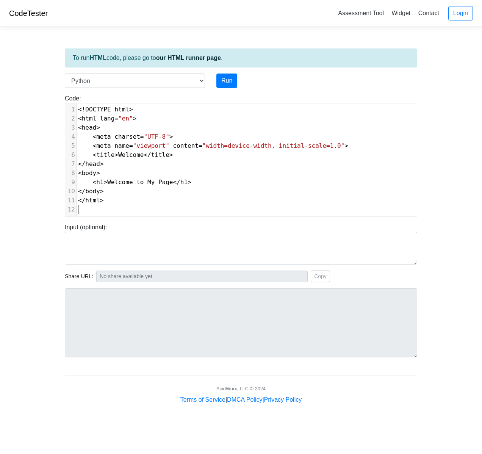  Describe the element at coordinates (70, 200) in the screenshot. I see `div: 11` at that location.